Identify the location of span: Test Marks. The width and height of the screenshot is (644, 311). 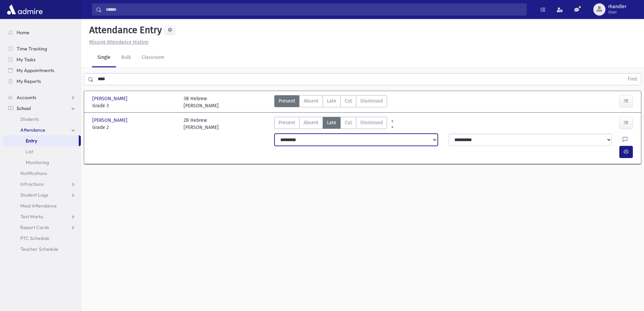
(32, 217).